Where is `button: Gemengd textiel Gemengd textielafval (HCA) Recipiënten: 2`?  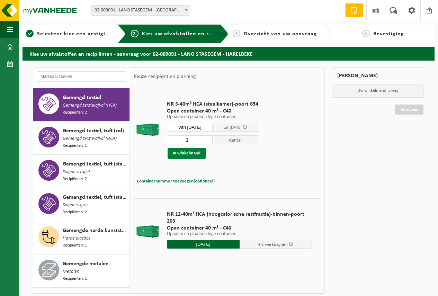 button: Gemengd textiel Gemengd textielafval (HCA) Recipiënten: 2 is located at coordinates (81, 105).